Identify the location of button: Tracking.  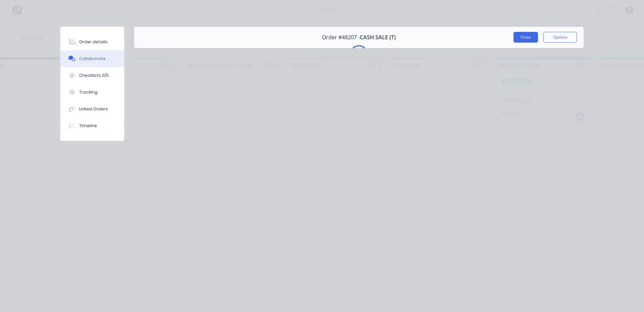
(92, 92).